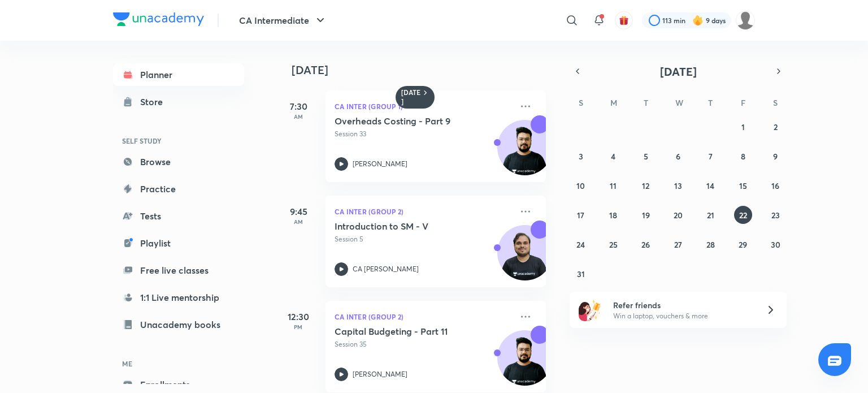 This screenshot has height=393, width=868. What do you see at coordinates (613, 215) in the screenshot?
I see `abbr: August 18, 2025` at bounding box center [613, 215].